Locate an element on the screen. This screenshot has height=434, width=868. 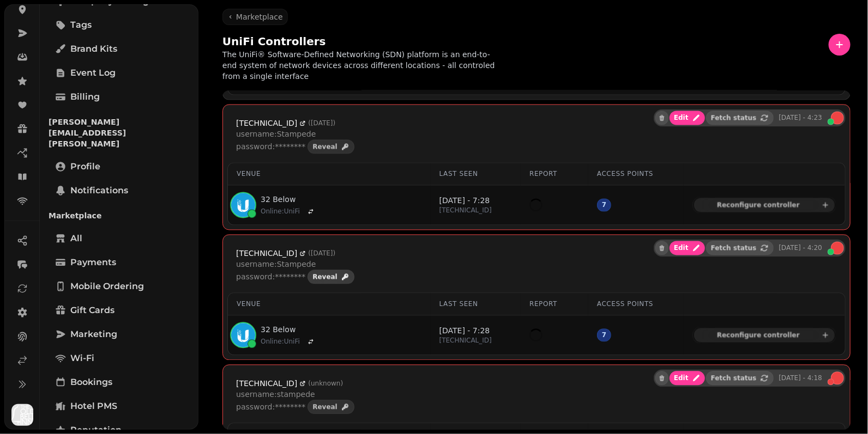
span: Tags is located at coordinates (81, 25).